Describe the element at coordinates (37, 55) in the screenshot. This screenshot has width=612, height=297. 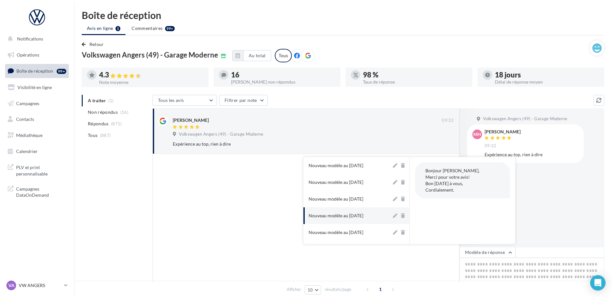
I see `a: Opérations` at that location.